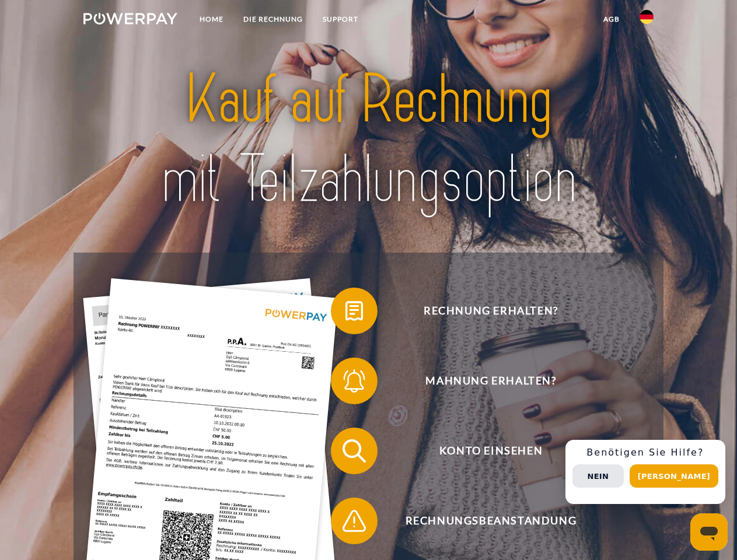  Describe the element at coordinates (483, 521) in the screenshot. I see `button: Rechnungsbeanstandung` at that location.